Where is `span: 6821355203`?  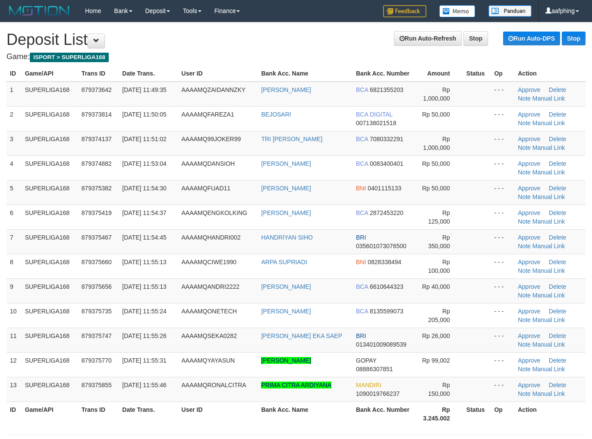 span: 6821355203 is located at coordinates (387, 90).